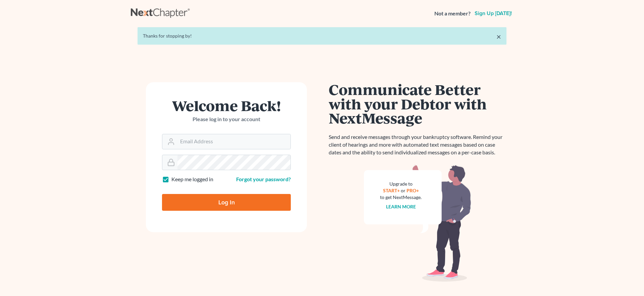 Image resolution: width=644 pixels, height=296 pixels. What do you see at coordinates (403, 191) in the screenshot?
I see `span: or` at bounding box center [403, 191].